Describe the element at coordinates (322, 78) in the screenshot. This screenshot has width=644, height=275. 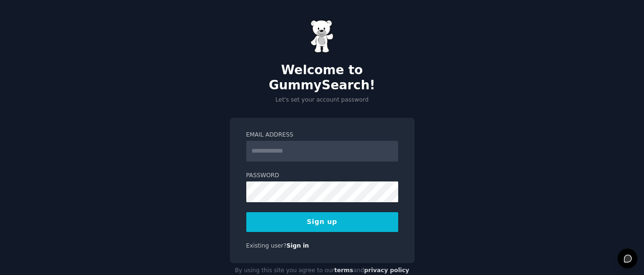
I see `h2: Welcome to GummySearch!` at that location.